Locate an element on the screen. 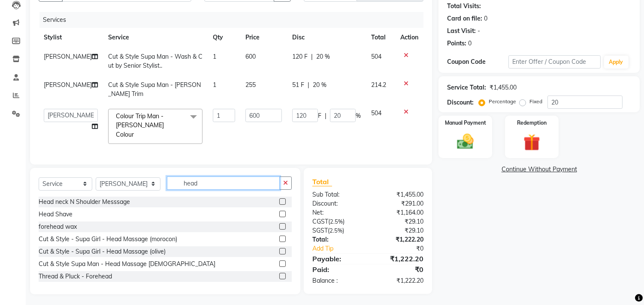 This screenshot has width=644, height=305. a: Continue Without Payment is located at coordinates (539, 169).